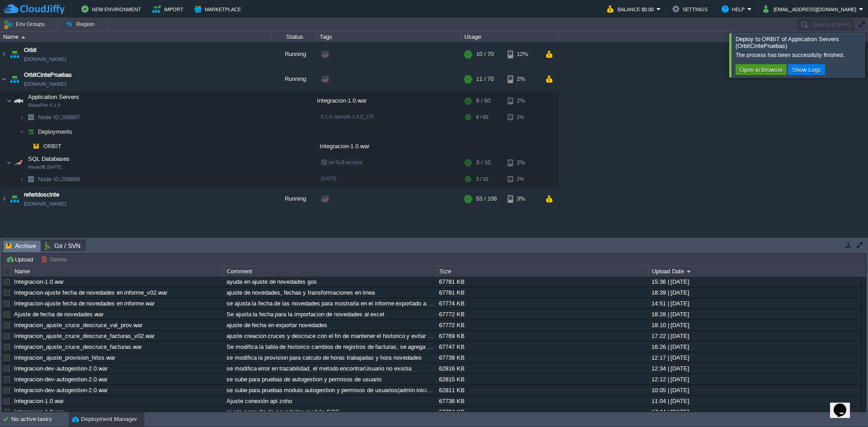 This screenshot has width=868, height=427. I want to click on div: Upload Date, so click(755, 271).